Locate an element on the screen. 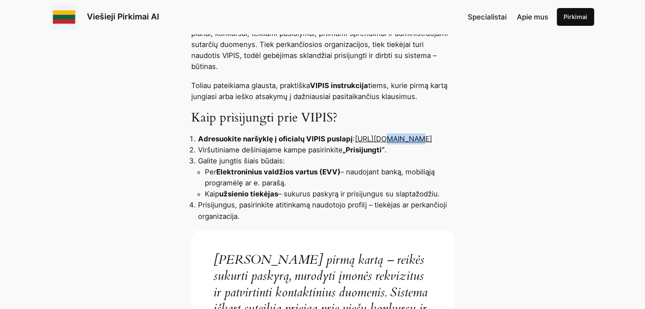 The width and height of the screenshot is (645, 309). a: Pirkimai is located at coordinates (575, 17).